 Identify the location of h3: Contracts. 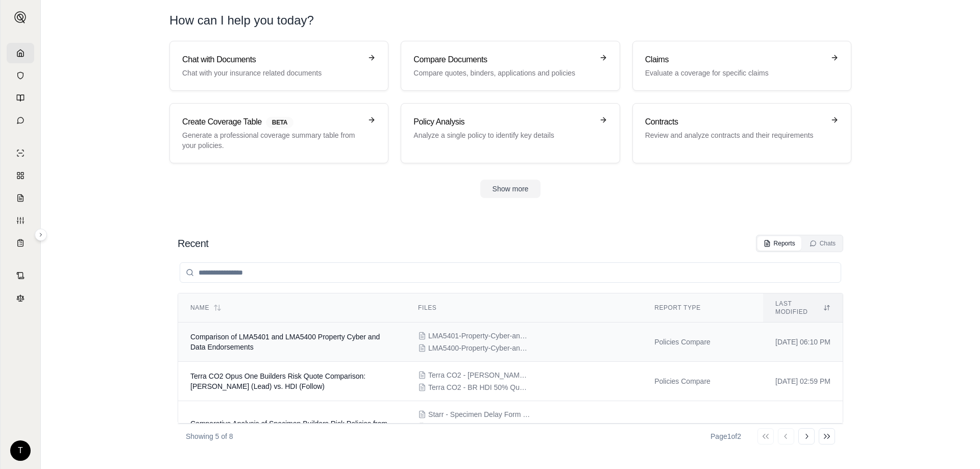
(734, 122).